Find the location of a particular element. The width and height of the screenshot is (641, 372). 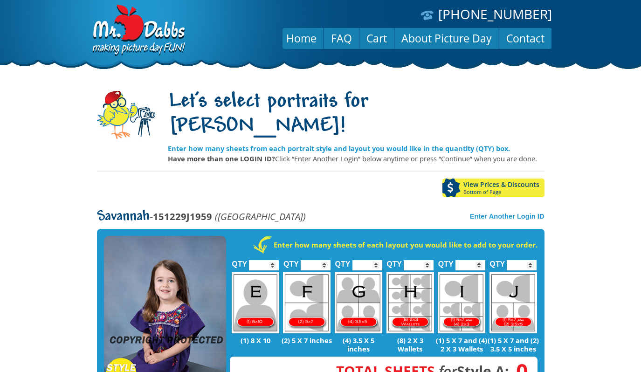

img: F is located at coordinates (307, 303).